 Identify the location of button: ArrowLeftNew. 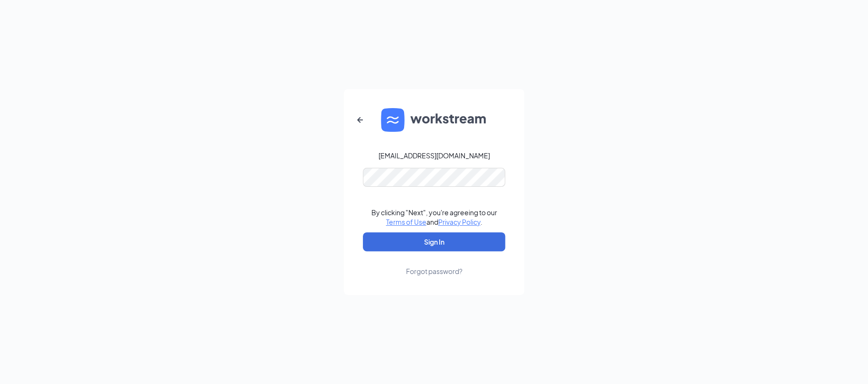
(360, 120).